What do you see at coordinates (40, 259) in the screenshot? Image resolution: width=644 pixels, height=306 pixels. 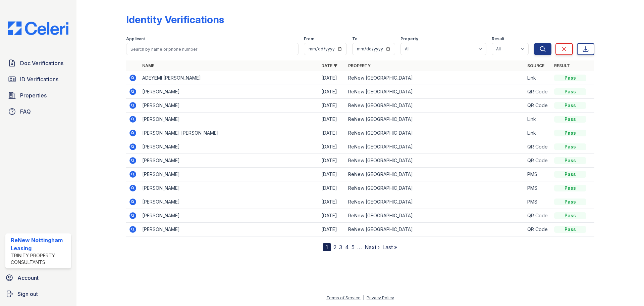 I see `div: Trinity Property Consultants` at bounding box center [40, 259].